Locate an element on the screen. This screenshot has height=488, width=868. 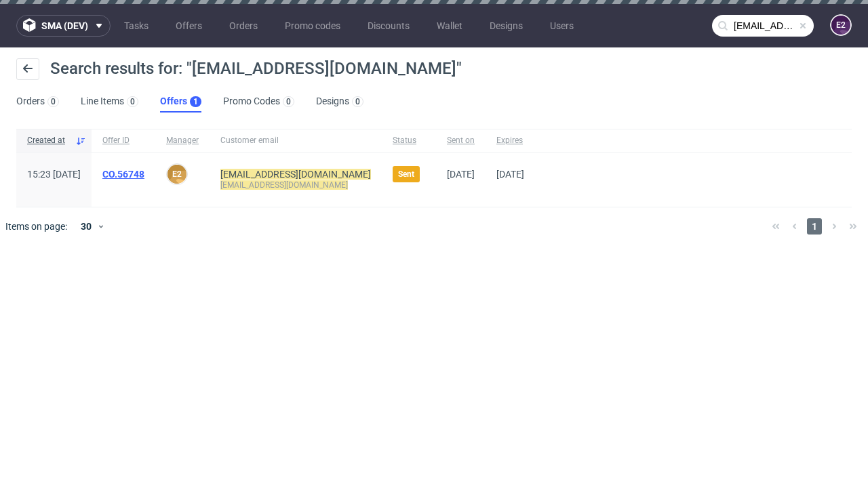
a: Offers1 is located at coordinates (180, 102).